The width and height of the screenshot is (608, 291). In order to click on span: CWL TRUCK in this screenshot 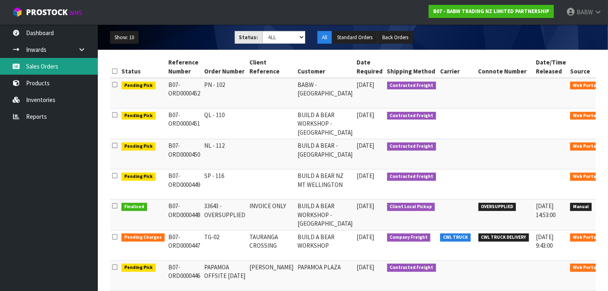, I will do `click(455, 237)`.